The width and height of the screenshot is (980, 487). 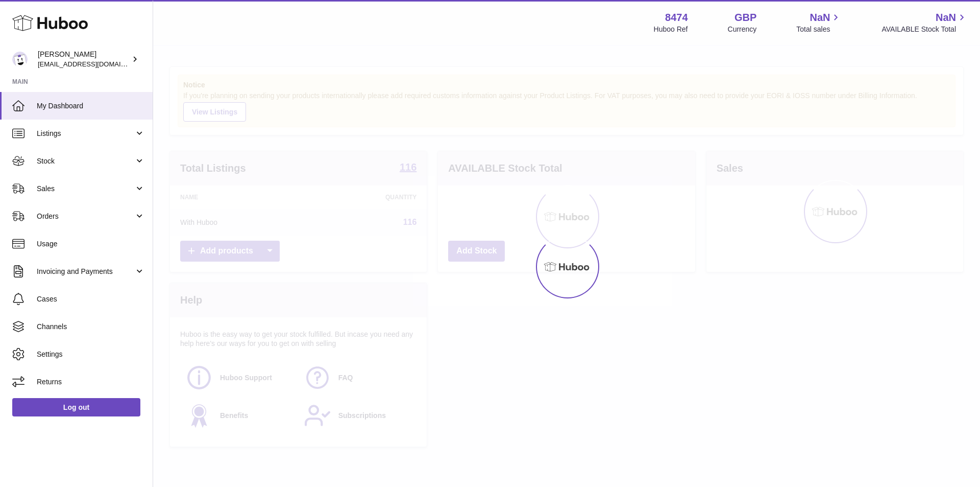 I want to click on span: AVAILABLE Stock Total, so click(x=925, y=29).